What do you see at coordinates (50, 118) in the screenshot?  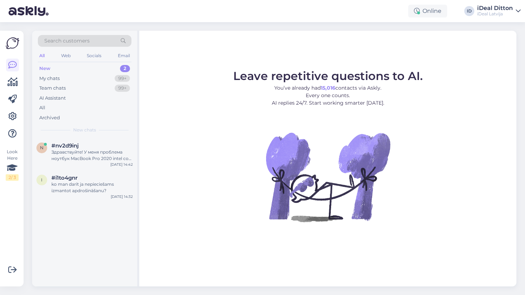 I see `div: Archived` at bounding box center [50, 118].